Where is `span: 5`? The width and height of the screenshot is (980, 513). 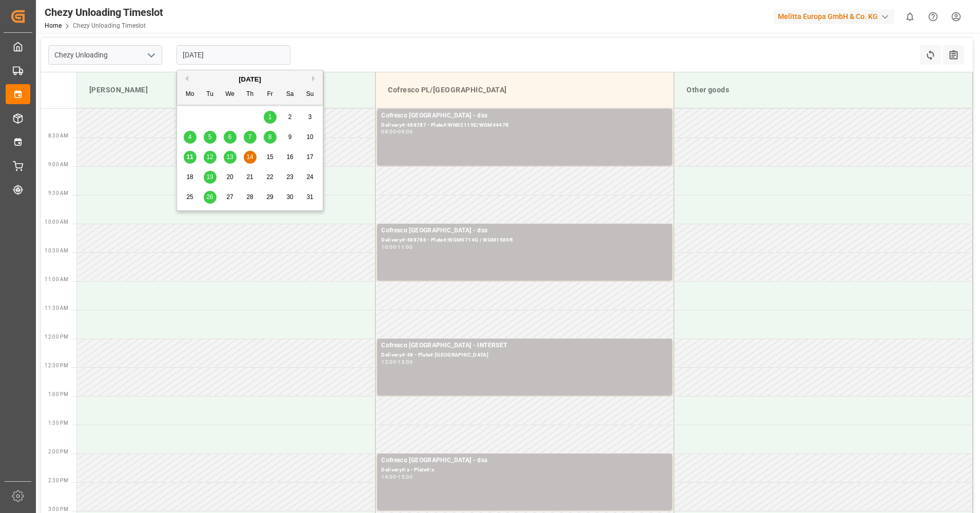 span: 5 is located at coordinates (209, 137).